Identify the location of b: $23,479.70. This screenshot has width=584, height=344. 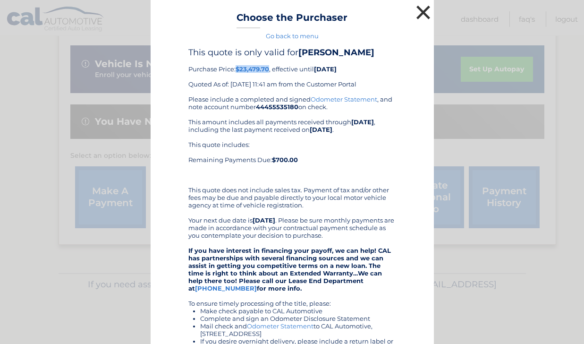
(252, 69).